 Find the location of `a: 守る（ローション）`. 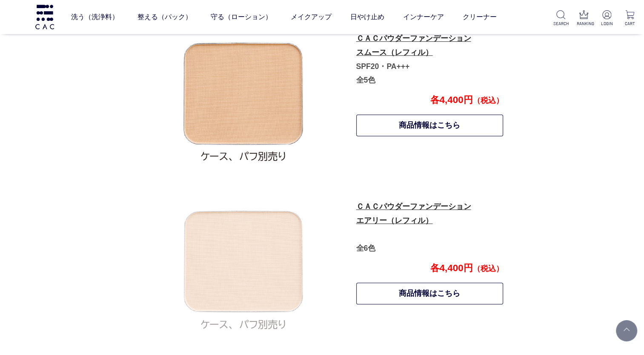

a: 守る（ローション） is located at coordinates (241, 17).